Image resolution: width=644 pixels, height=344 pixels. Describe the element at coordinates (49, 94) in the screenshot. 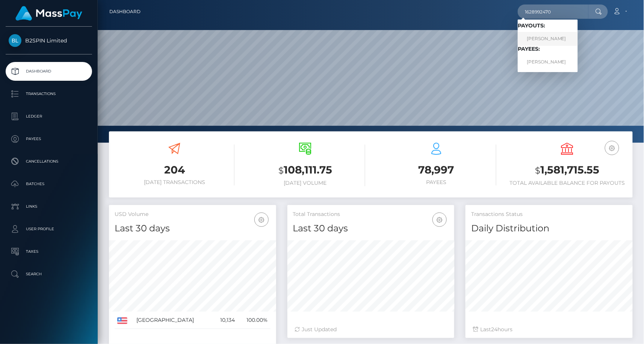

I see `p: Transactions` at that location.